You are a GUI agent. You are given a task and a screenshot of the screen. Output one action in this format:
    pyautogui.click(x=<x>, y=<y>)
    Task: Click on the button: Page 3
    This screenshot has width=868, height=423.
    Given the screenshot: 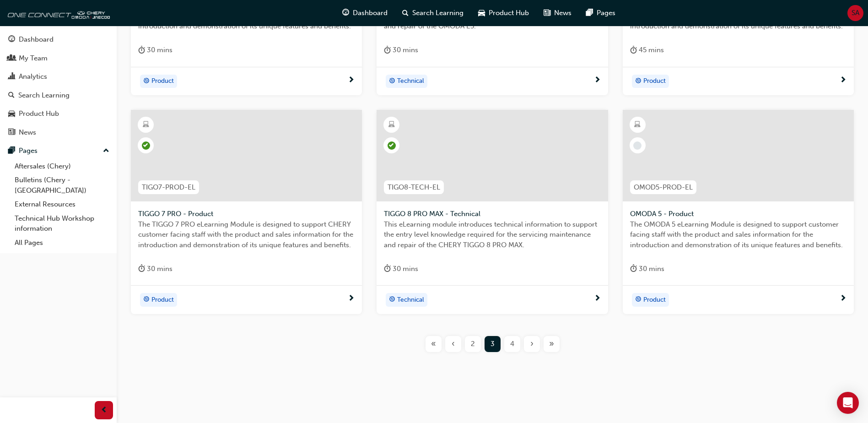 What is the action you would take?
    pyautogui.click(x=493, y=344)
    